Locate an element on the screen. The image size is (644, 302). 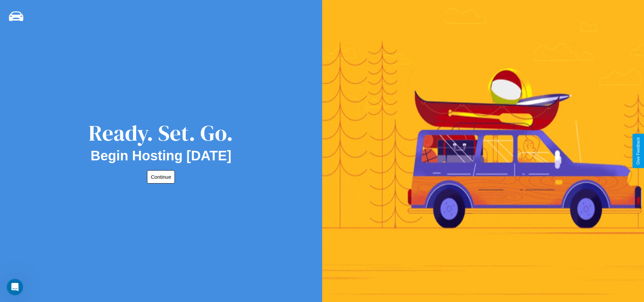
div: Ready. Set. Go. is located at coordinates (161, 133).